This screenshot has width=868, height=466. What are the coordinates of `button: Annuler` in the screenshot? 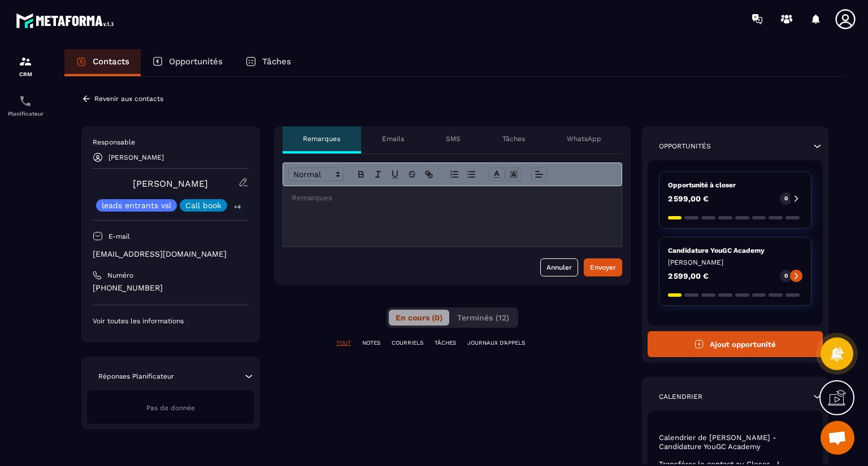 It's located at (559, 268).